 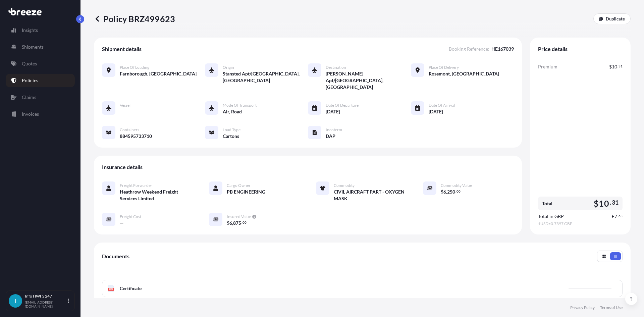 I want to click on span: 875, so click(x=237, y=223).